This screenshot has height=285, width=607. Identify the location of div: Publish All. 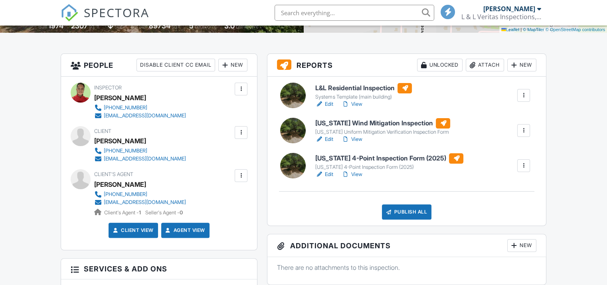
(407, 212).